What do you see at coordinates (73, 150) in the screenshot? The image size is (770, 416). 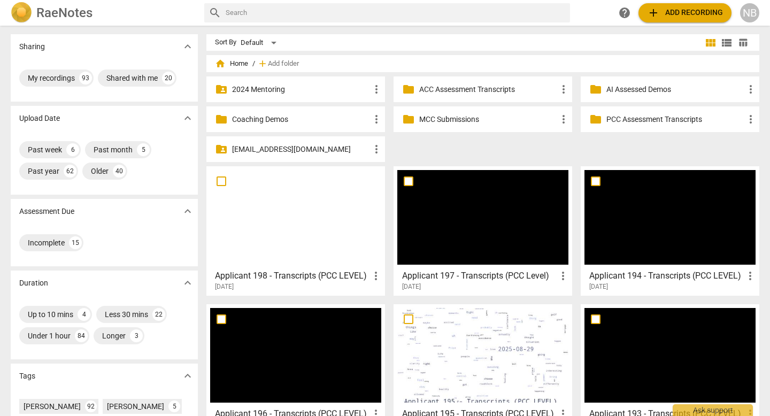 I see `div: 6` at bounding box center [73, 150].